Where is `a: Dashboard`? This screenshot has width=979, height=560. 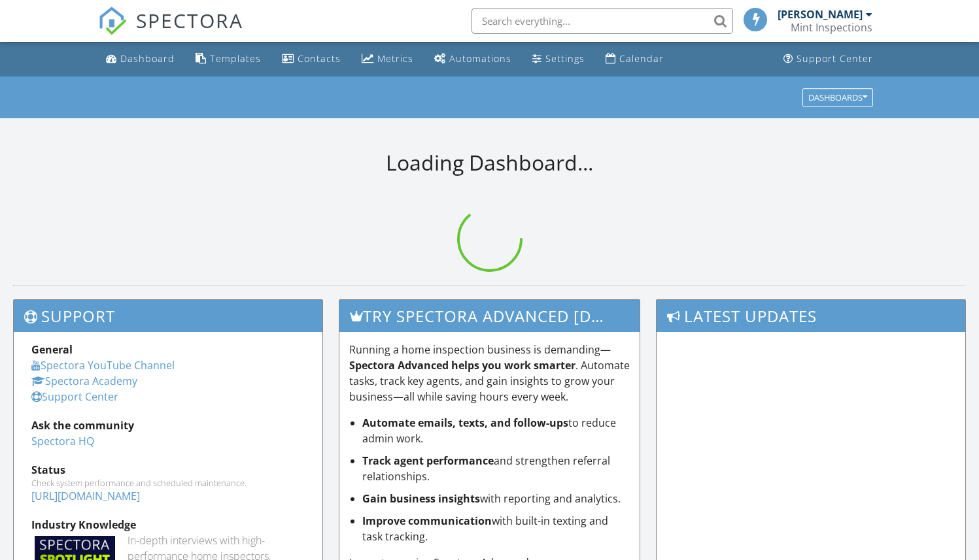
a: Dashboard is located at coordinates (140, 59).